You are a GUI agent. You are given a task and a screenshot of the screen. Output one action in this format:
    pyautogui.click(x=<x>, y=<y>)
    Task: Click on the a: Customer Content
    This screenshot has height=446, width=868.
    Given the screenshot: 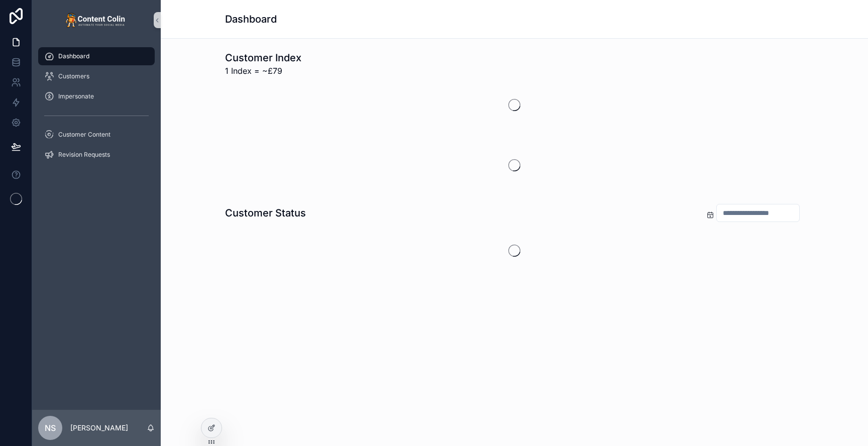 What is the action you would take?
    pyautogui.click(x=97, y=135)
    